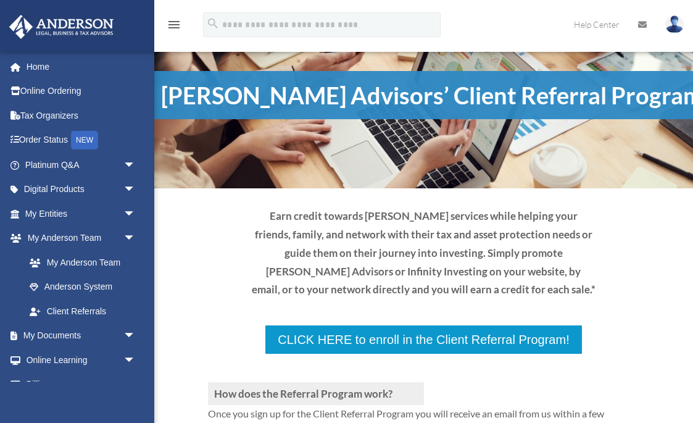 The width and height of the screenshot is (693, 423). I want to click on a: My Documentsarrow_drop_down, so click(81, 336).